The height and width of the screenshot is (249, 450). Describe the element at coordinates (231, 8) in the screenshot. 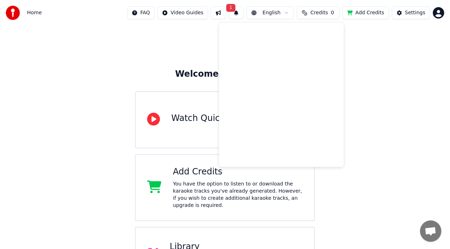

I see `span: 1` at that location.